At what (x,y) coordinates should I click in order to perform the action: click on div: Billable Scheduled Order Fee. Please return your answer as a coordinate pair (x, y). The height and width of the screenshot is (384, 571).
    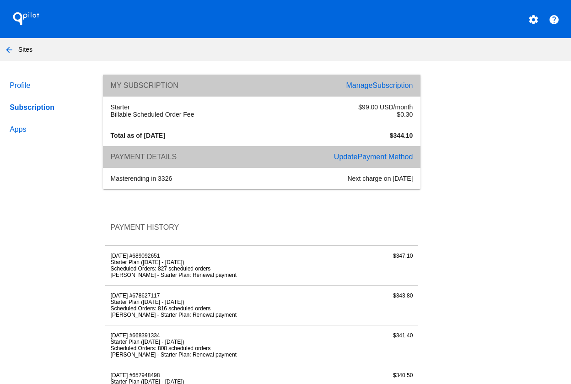
    Looking at the image, I should click on (183, 114).